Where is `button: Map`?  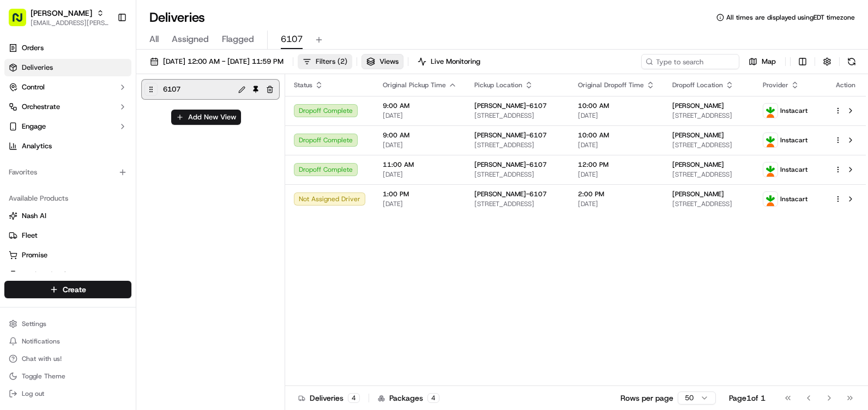
button: Map is located at coordinates (762, 62).